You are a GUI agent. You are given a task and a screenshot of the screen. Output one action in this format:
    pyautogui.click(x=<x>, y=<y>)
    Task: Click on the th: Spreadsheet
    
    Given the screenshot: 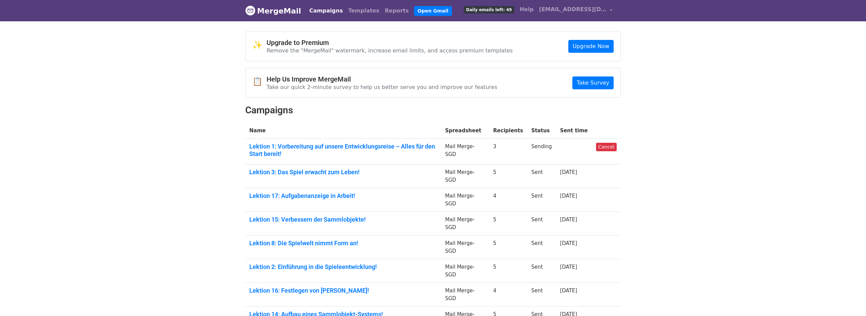 What is the action you would take?
    pyautogui.click(x=465, y=131)
    